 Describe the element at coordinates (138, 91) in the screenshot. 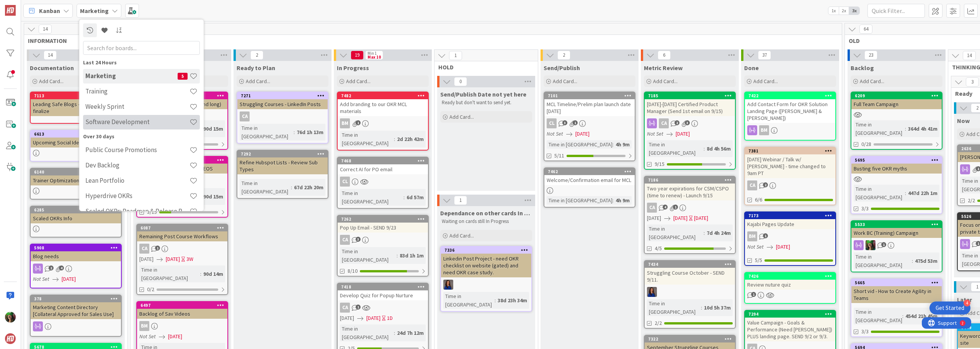

I see `h4: Training` at that location.